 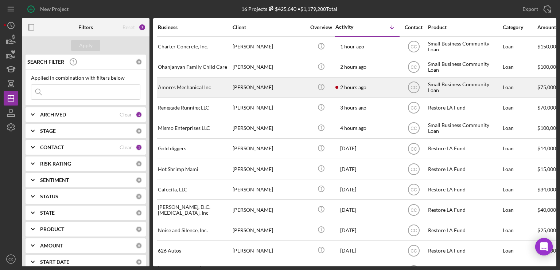 What do you see at coordinates (548, 128) in the screenshot?
I see `span: $100,000` at bounding box center [548, 128].